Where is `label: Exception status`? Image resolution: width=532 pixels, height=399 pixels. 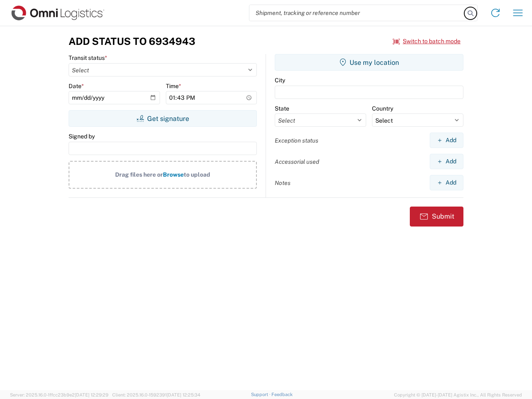
label: Exception status is located at coordinates (297, 141).